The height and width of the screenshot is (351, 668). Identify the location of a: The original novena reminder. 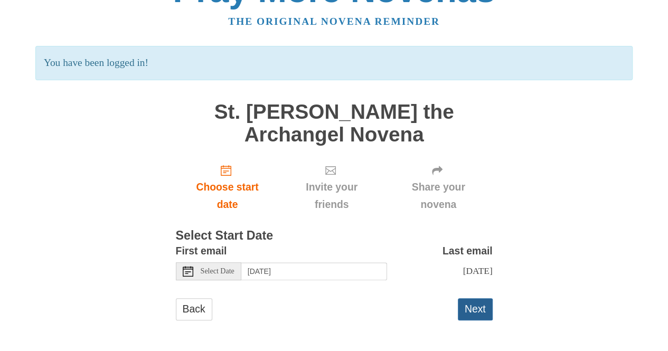
(334, 21).